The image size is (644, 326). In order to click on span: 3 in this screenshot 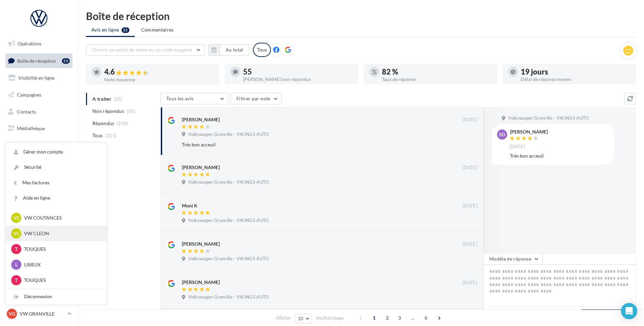, I will do `click(400, 318)`.